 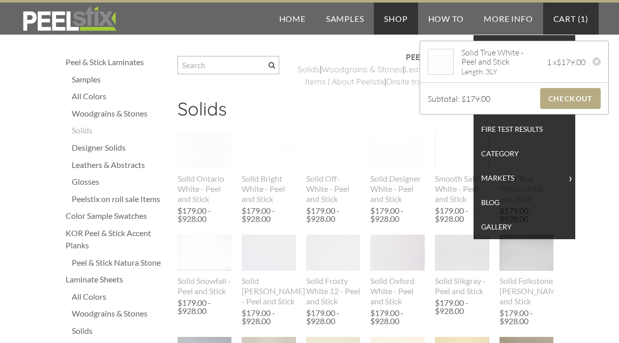 What do you see at coordinates (462, 168) in the screenshot?
I see `a: Smooth Satin White - Peel and Stick` at bounding box center [462, 168].